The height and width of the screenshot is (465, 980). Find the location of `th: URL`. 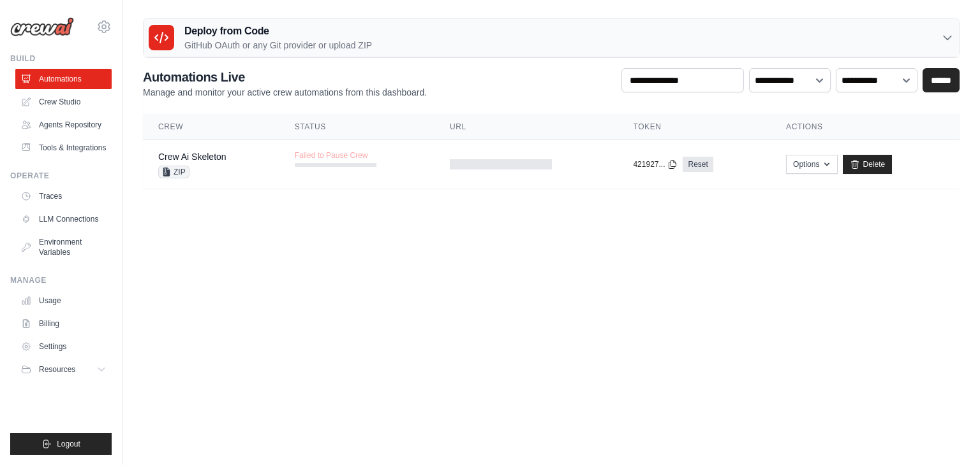

th: URL is located at coordinates (525, 127).